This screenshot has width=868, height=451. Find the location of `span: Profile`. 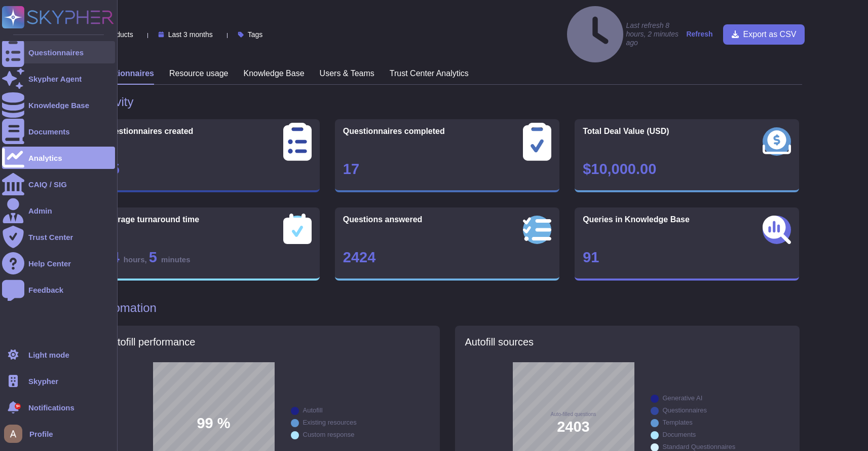

span: Profile is located at coordinates (41, 433).